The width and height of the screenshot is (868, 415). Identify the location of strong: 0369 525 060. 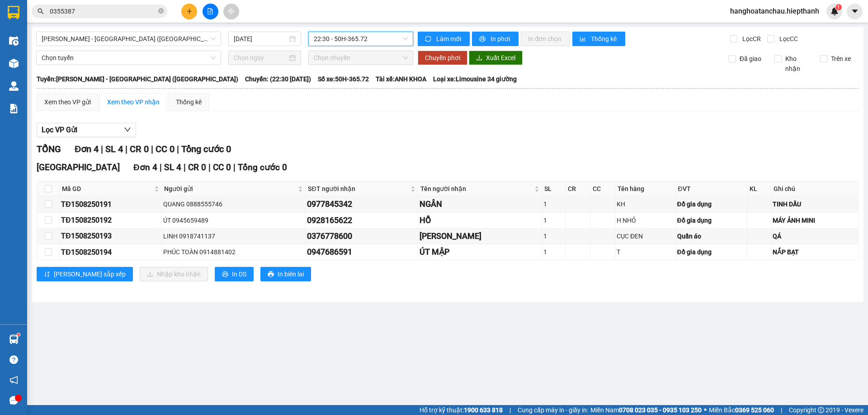
(754, 410).